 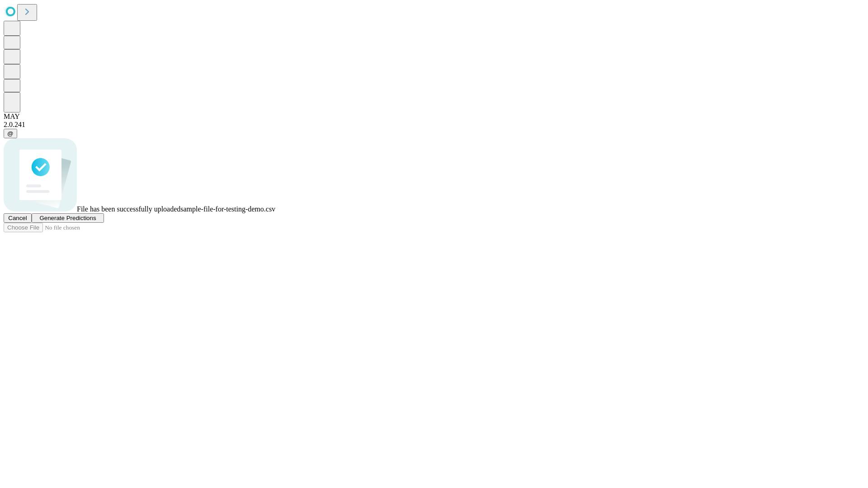 What do you see at coordinates (434, 125) in the screenshot?
I see `div: 2.0.241` at bounding box center [434, 125].